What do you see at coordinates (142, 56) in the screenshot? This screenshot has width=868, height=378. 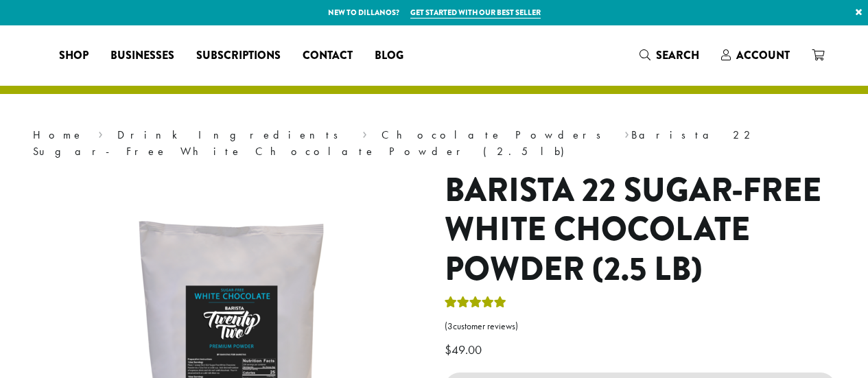 I see `span: Businesses` at bounding box center [142, 56].